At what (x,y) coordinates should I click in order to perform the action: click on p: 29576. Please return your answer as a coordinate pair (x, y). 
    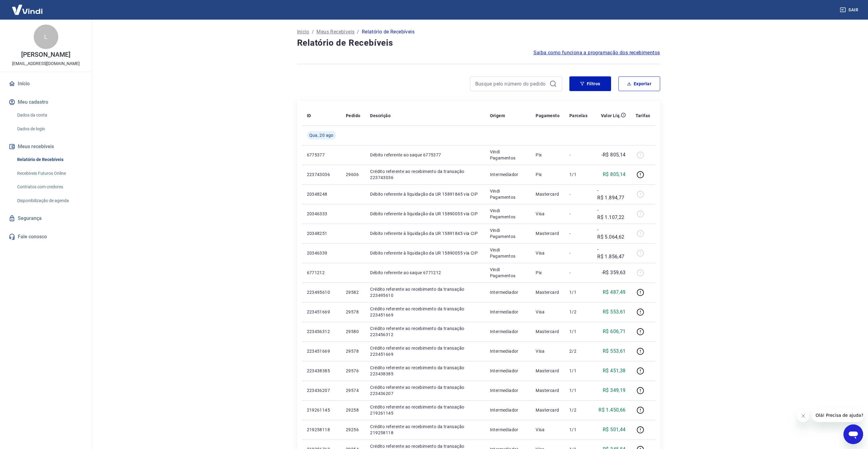
    Looking at the image, I should click on (353, 371).